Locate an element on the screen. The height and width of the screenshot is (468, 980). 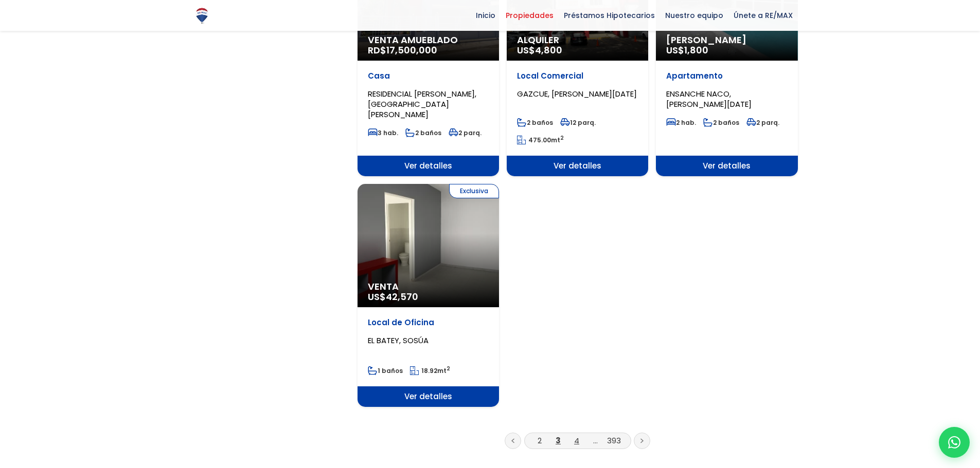
span: 12 parq. is located at coordinates (577, 122).